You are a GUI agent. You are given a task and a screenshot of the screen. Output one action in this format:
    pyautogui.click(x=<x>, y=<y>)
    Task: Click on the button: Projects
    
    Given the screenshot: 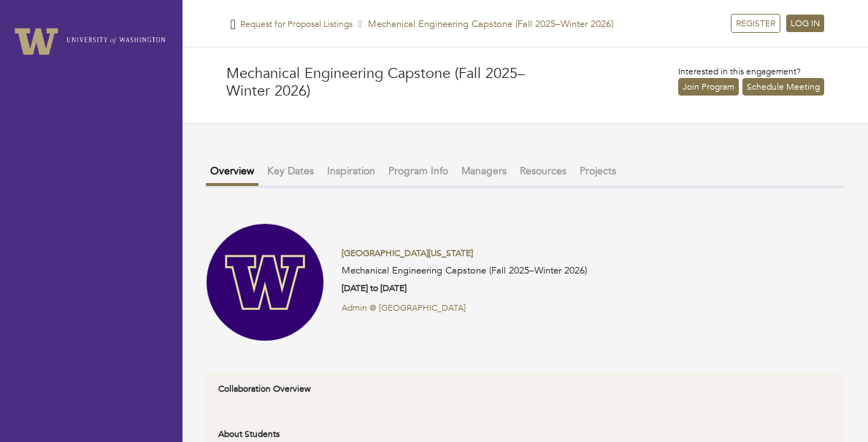 What is the action you would take?
    pyautogui.click(x=598, y=171)
    